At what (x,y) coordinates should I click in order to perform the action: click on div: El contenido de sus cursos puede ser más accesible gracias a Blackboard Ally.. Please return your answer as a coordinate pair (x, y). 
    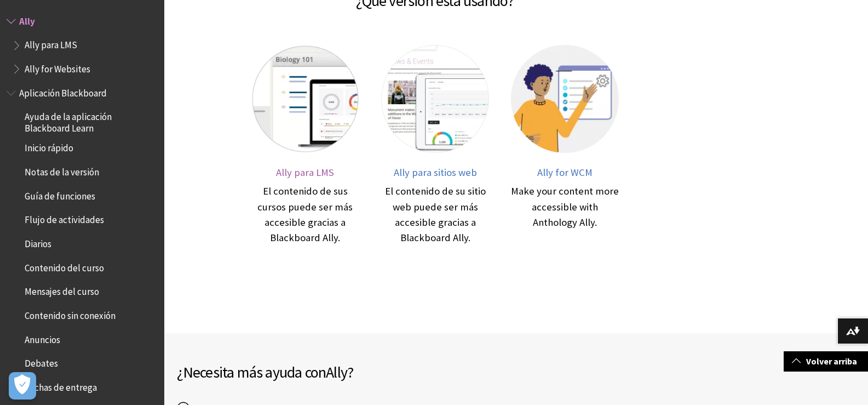
    Looking at the image, I should click on (305, 215).